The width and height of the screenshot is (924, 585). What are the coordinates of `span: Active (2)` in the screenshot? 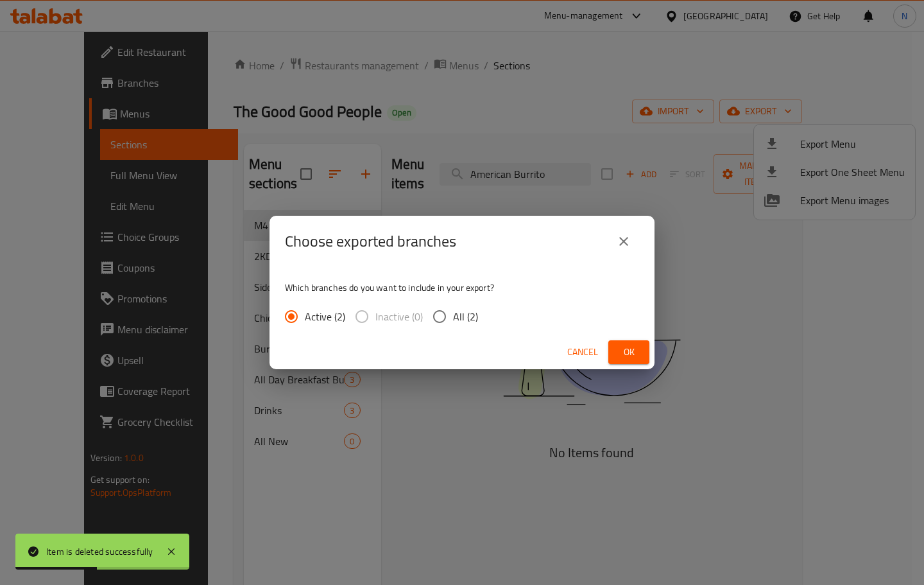 It's located at (324, 316).